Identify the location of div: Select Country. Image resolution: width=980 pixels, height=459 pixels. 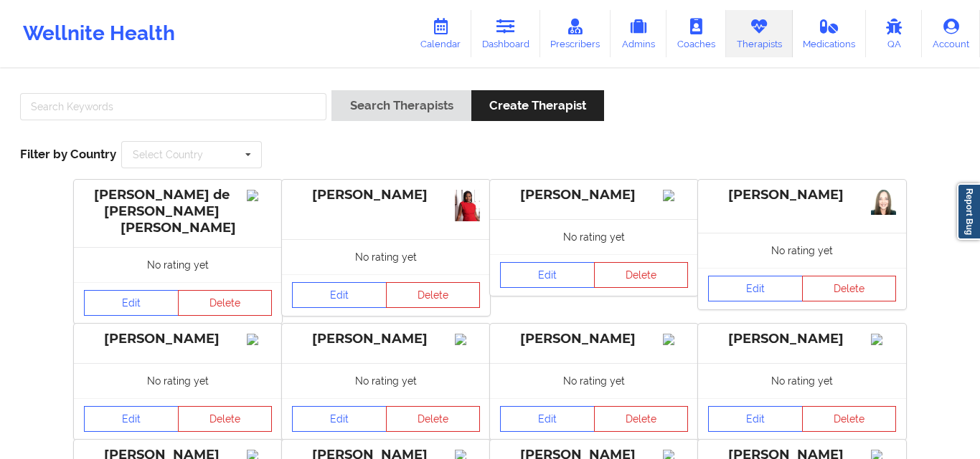
(168, 155).